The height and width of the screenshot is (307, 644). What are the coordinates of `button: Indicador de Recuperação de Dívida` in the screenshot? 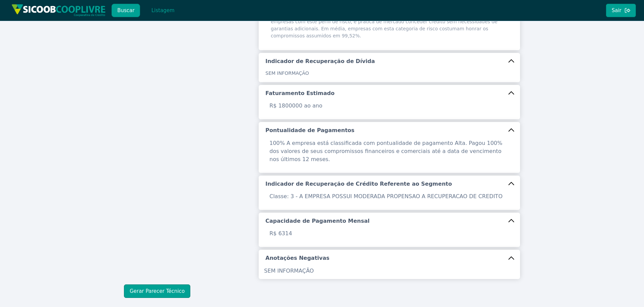 It's located at (389, 61).